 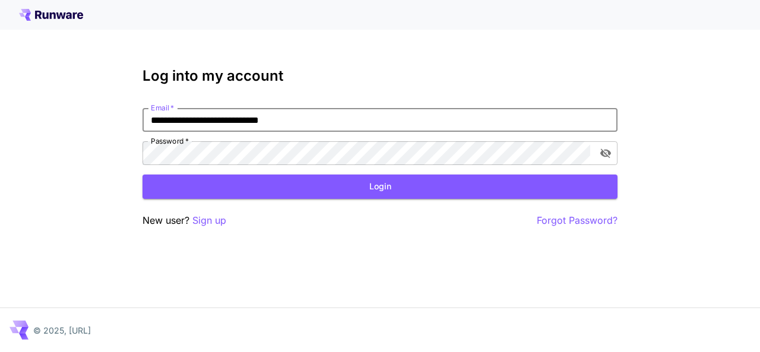 I want to click on button: Forgot Password?, so click(x=577, y=220).